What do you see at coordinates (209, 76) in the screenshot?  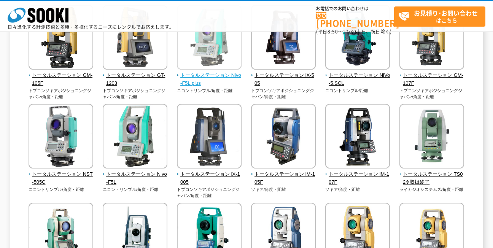 I see `a: トータルステーション Nivo-F5L plus` at bounding box center [209, 76].